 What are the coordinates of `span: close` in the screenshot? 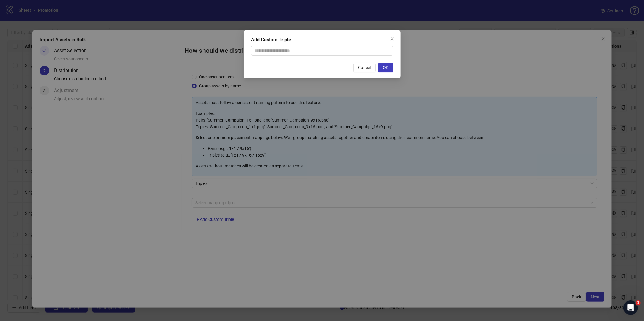 It's located at (392, 39).